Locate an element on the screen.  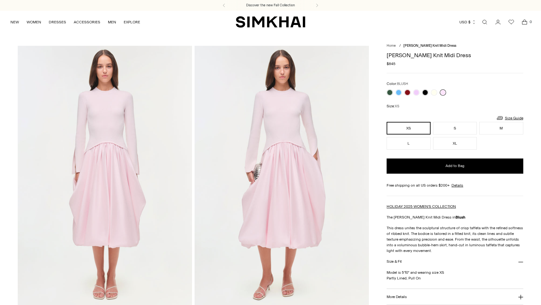
a: MEN is located at coordinates (112, 22).